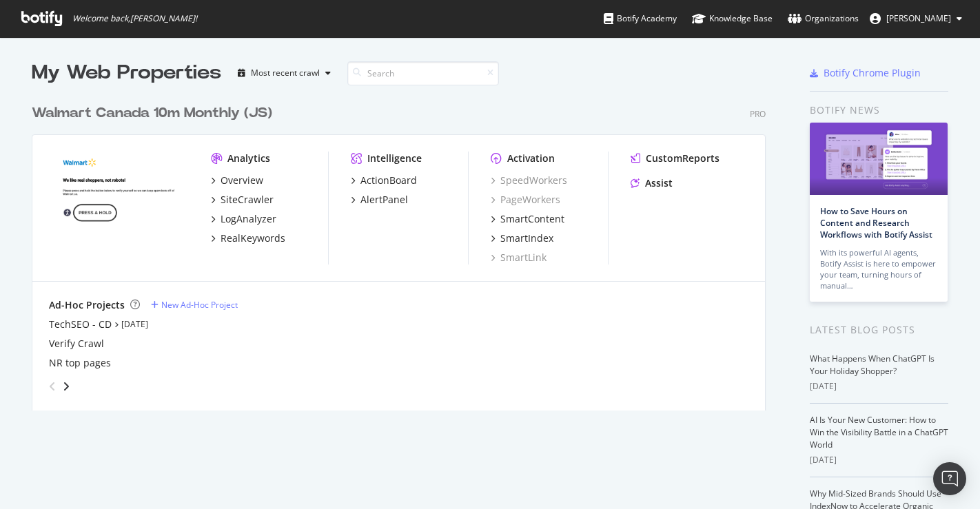  I want to click on div: grid, so click(403, 249).